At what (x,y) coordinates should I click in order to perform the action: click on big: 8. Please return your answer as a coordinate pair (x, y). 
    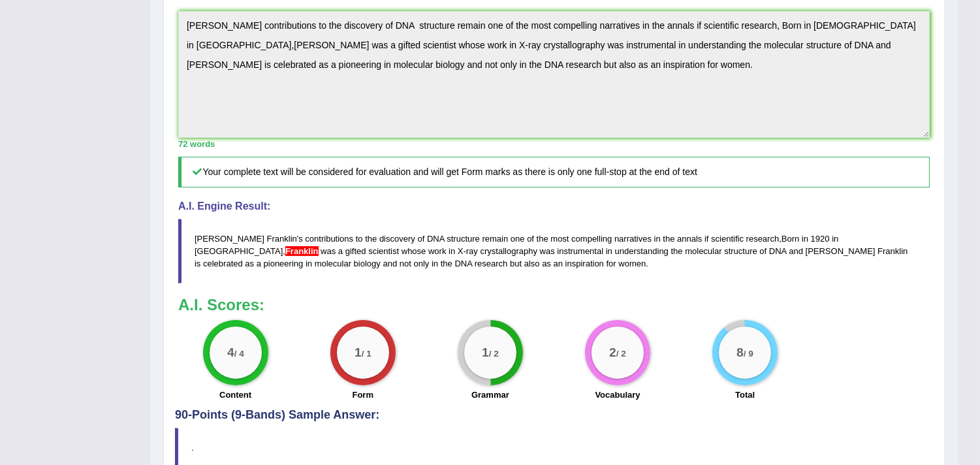
    Looking at the image, I should click on (739, 353).